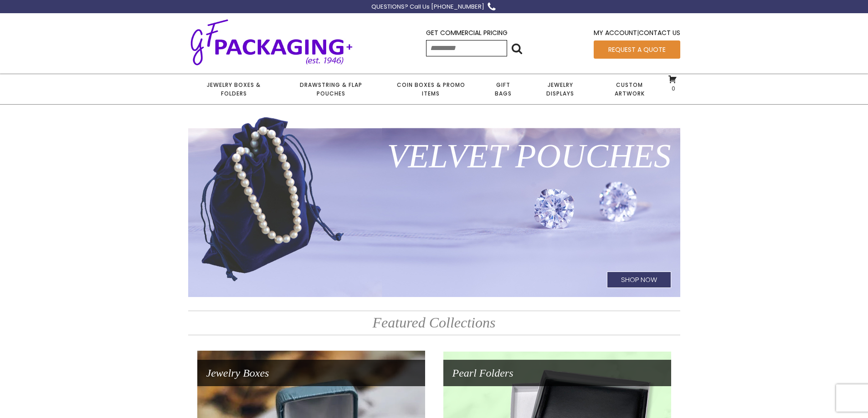 Image resolution: width=868 pixels, height=418 pixels. I want to click on h1: Shop Now, so click(638, 280).